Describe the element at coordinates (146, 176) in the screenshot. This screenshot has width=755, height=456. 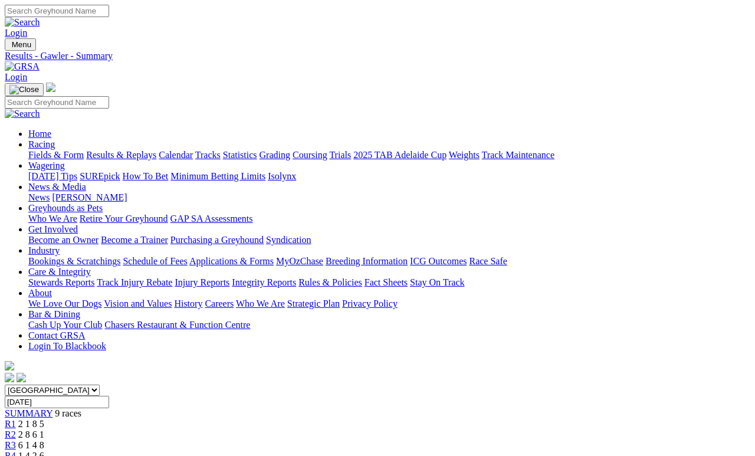
I see `a: How To Bet` at that location.